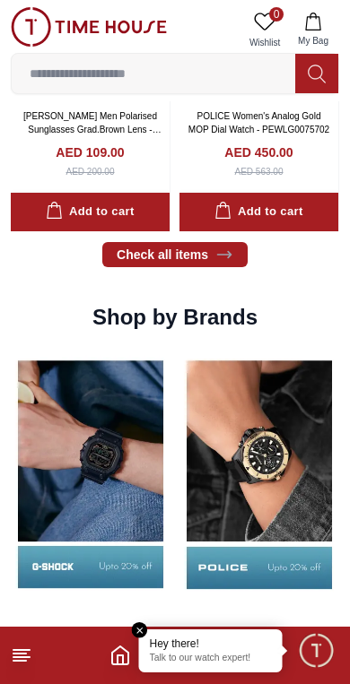 The image size is (350, 684). I want to click on img: Shop By Brands - Carlton- UAE, so click(259, 474).